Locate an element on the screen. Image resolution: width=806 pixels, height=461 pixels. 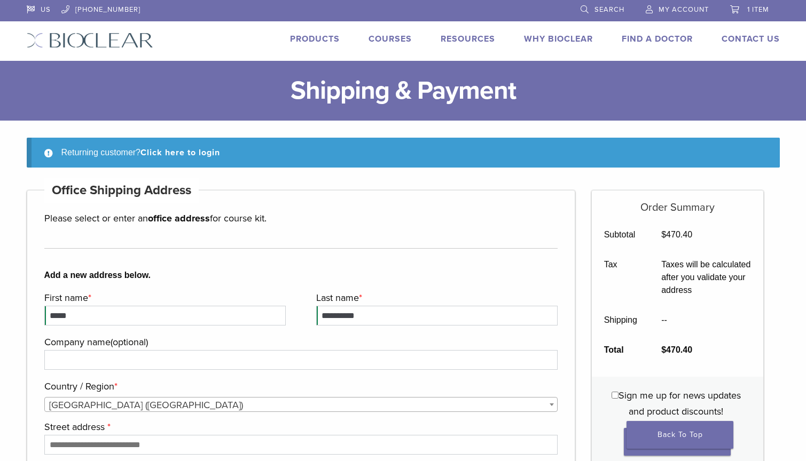
img: Bioclear is located at coordinates (90, 40).